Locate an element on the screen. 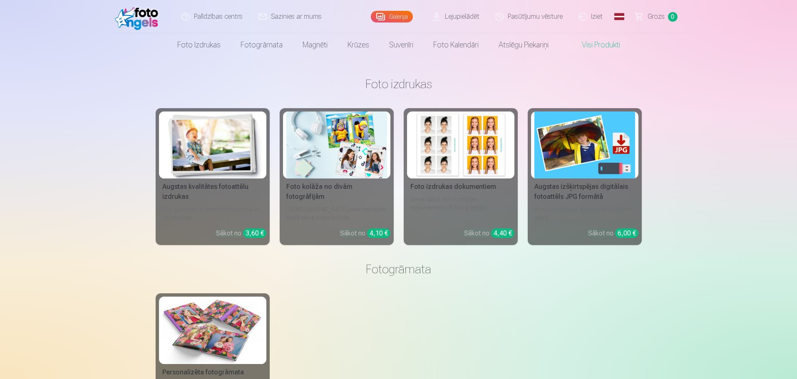  img: /fa1 is located at coordinates (139, 17).